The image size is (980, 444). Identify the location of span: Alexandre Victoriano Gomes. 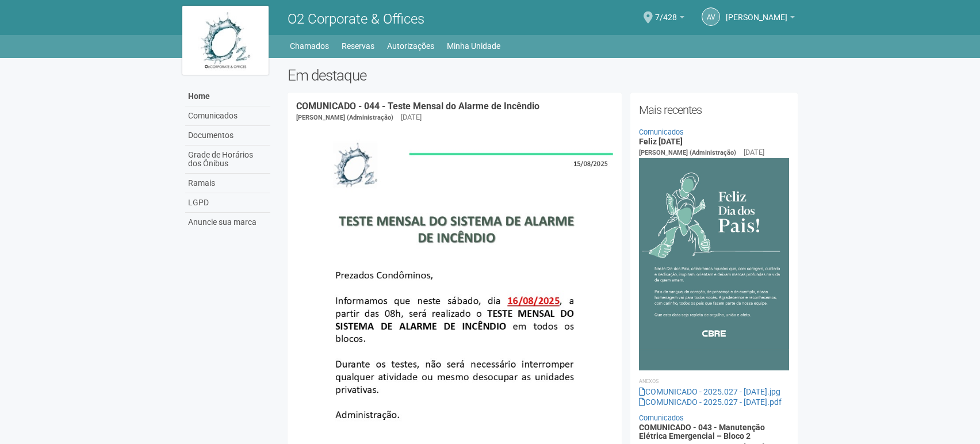
(756, 11).